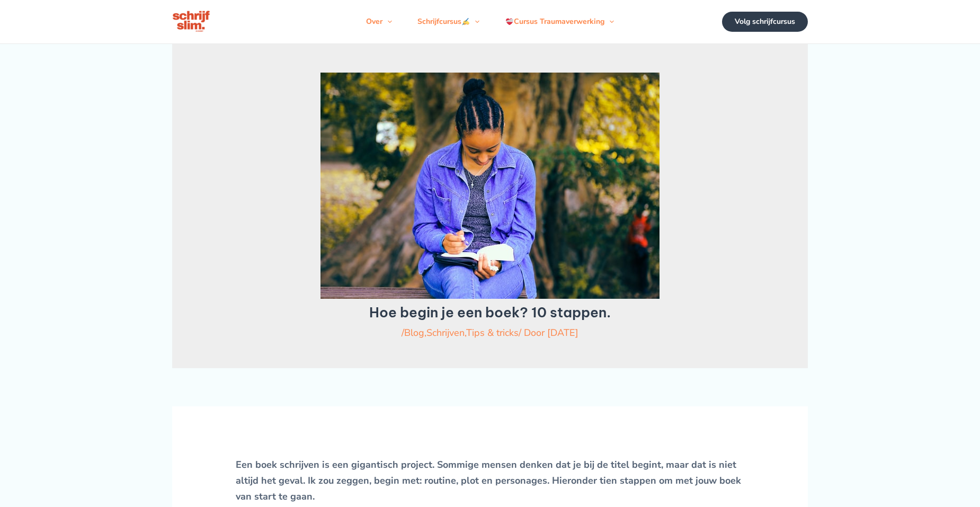 This screenshot has width=980, height=507. I want to click on a: Volg schrijfcursus, so click(765, 22).